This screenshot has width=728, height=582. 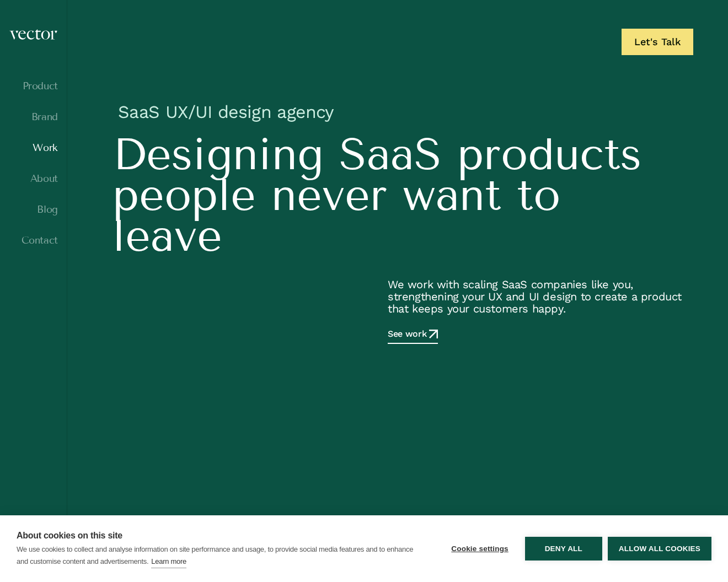 I want to click on a: Brand, so click(x=33, y=117).